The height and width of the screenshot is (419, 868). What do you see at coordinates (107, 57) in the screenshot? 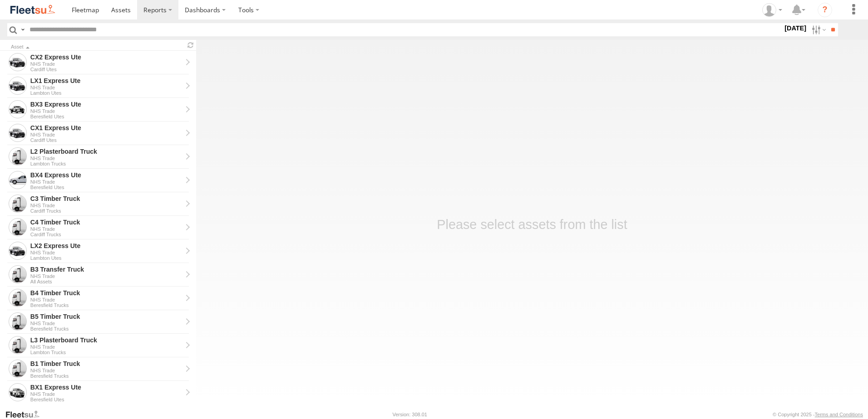
I see `div: CX2 Express Ute - View Asset History` at bounding box center [107, 57].